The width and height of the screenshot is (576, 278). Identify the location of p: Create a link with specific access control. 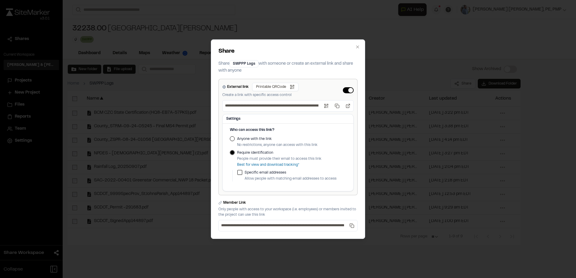
(260, 95).